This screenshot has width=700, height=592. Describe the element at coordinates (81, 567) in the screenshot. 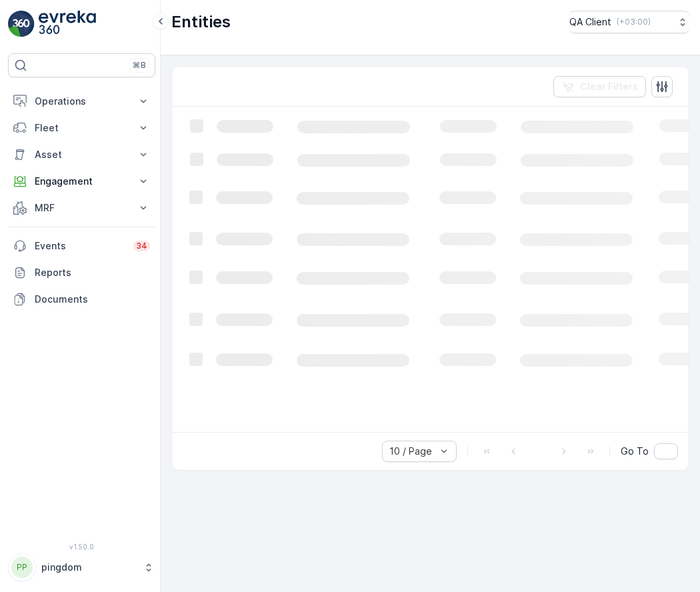

I see `button: PPpingdom` at that location.